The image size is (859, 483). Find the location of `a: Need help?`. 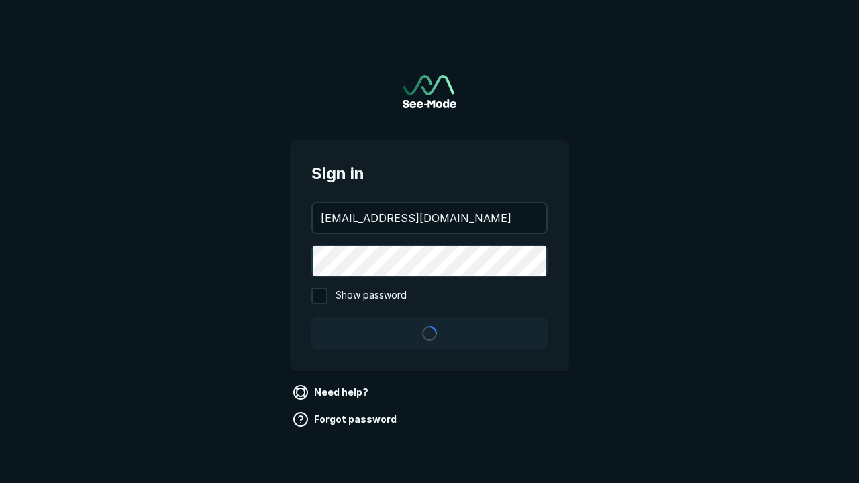

a: Need help? is located at coordinates (332, 393).